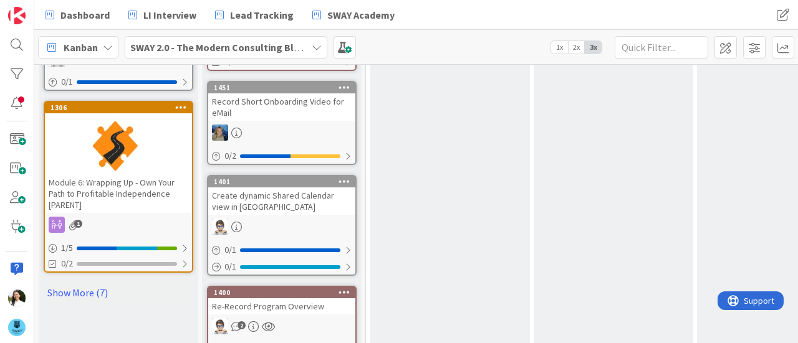  I want to click on img: Visit kanbanzone.com, so click(17, 16).